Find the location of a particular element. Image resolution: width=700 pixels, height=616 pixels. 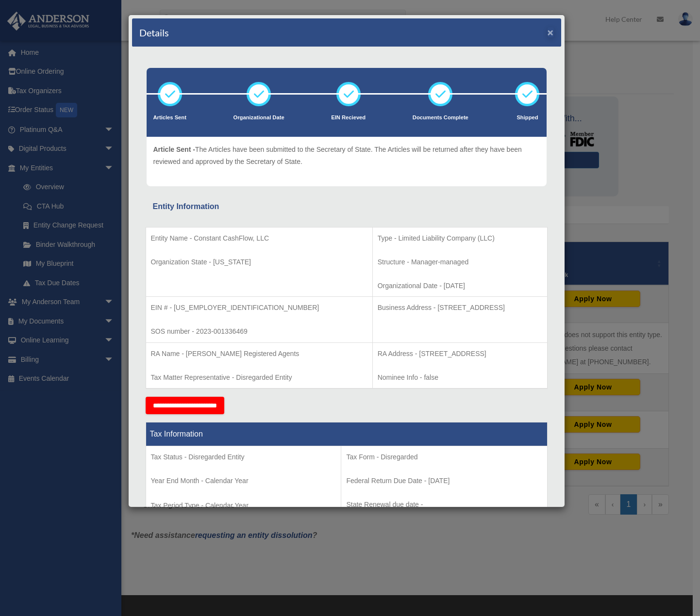

p: Organizational Date is located at coordinates (259, 118).